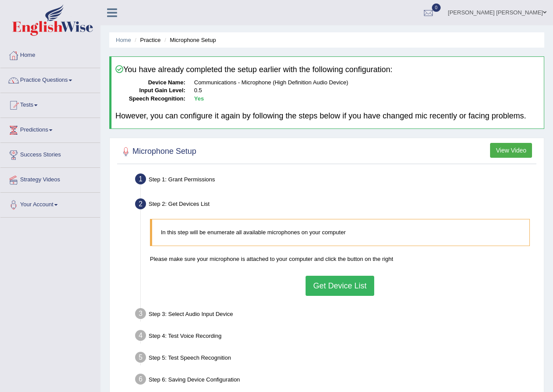 The height and width of the screenshot is (392, 553). I want to click on div: Step 3: Select Audio Input Device, so click(335, 315).